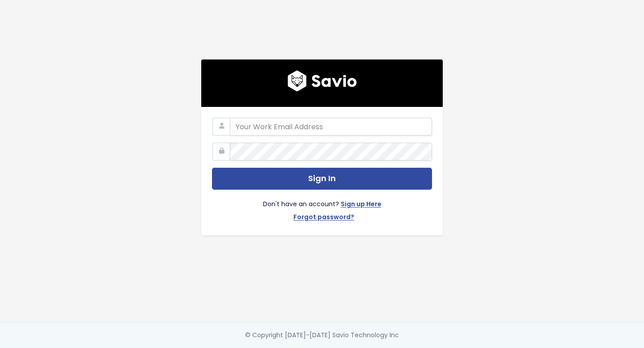 The image size is (644, 348). I want to click on img: logo600x187.a314fd40982d.png, so click(322, 81).